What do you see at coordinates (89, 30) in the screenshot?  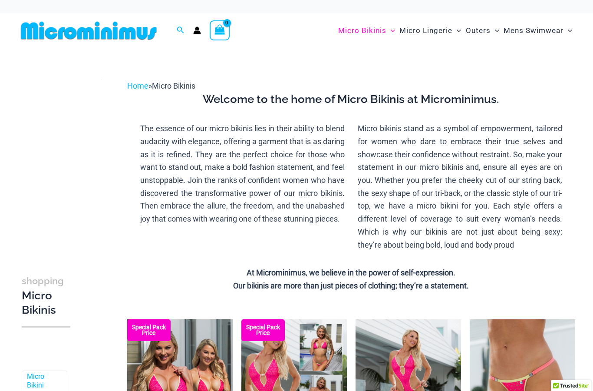 I see `img: MM SHOP LOGO FLAT` at bounding box center [89, 30].